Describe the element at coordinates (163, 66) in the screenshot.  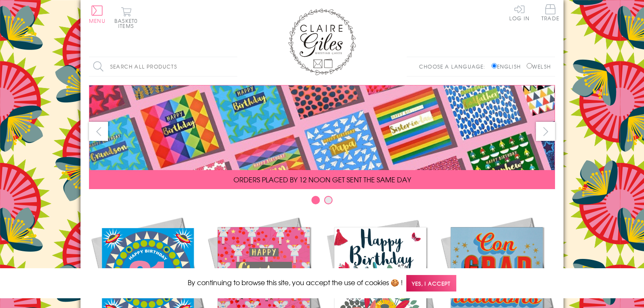
I see `input: Search all products` at that location.